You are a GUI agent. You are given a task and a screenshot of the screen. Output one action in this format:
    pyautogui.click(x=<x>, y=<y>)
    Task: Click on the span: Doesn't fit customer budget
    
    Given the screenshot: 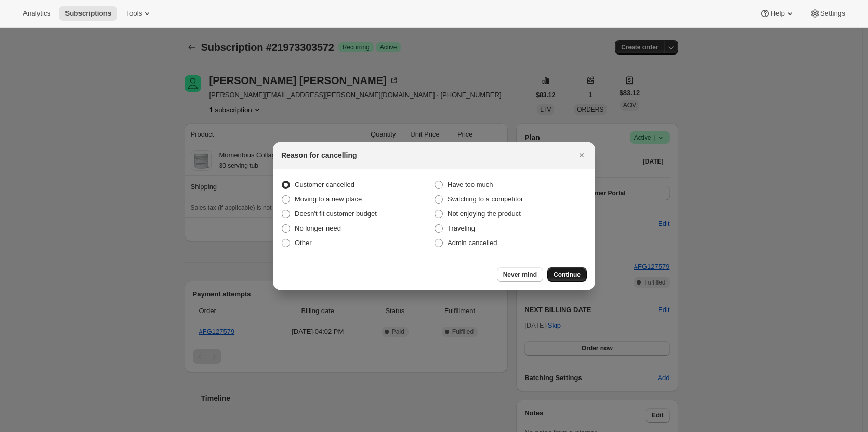 What is the action you would take?
    pyautogui.click(x=336, y=214)
    